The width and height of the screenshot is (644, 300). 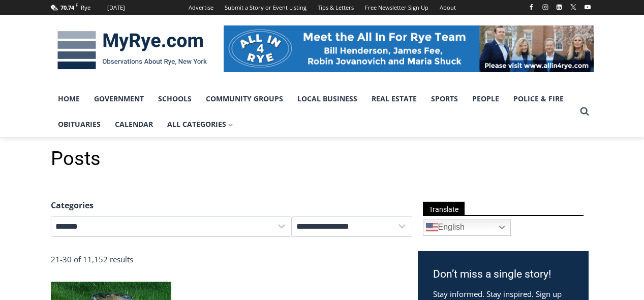 What do you see at coordinates (133, 51) in the screenshot?
I see `img: MyRye.com` at bounding box center [133, 51].